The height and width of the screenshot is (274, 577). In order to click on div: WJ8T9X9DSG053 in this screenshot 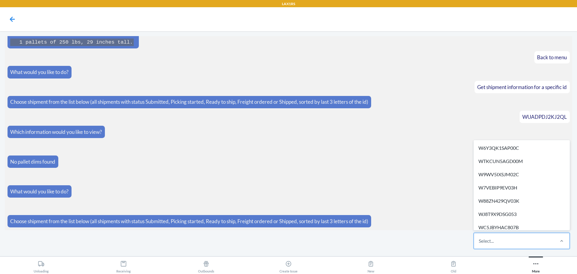, I will do `click(521, 214)`.